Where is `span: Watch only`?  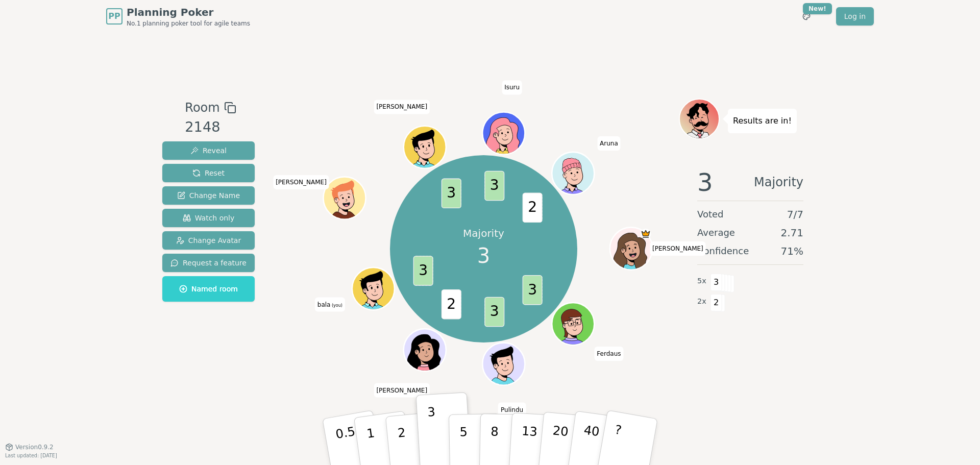 span: Watch only is located at coordinates (208, 218).